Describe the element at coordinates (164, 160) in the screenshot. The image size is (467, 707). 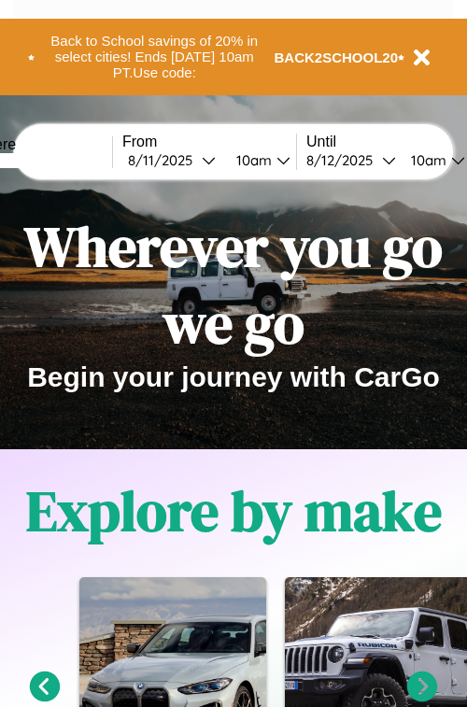
I see `div: 8 / 11 / 2025` at that location.